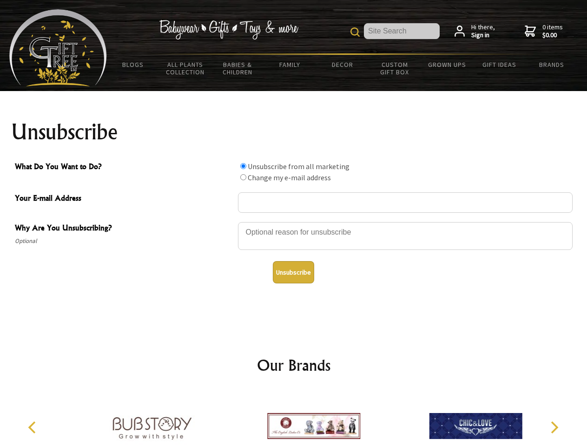 This screenshot has width=587, height=446. What do you see at coordinates (124, 167) in the screenshot?
I see `span: What Do You Want to Do?` at bounding box center [124, 167].